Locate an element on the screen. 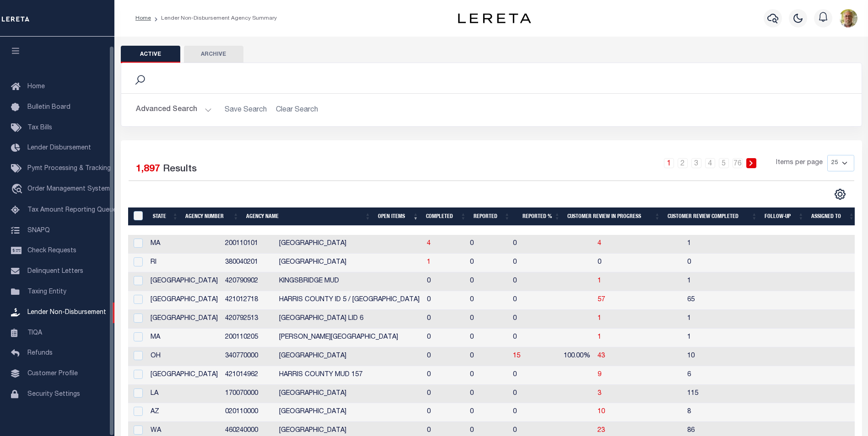 This screenshot has width=868, height=436. span: Order Management System is located at coordinates (69, 189).